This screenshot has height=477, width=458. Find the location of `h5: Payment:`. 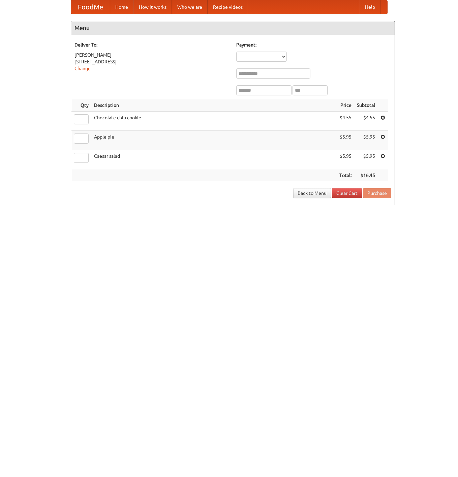

h5: Payment: is located at coordinates (314, 45).